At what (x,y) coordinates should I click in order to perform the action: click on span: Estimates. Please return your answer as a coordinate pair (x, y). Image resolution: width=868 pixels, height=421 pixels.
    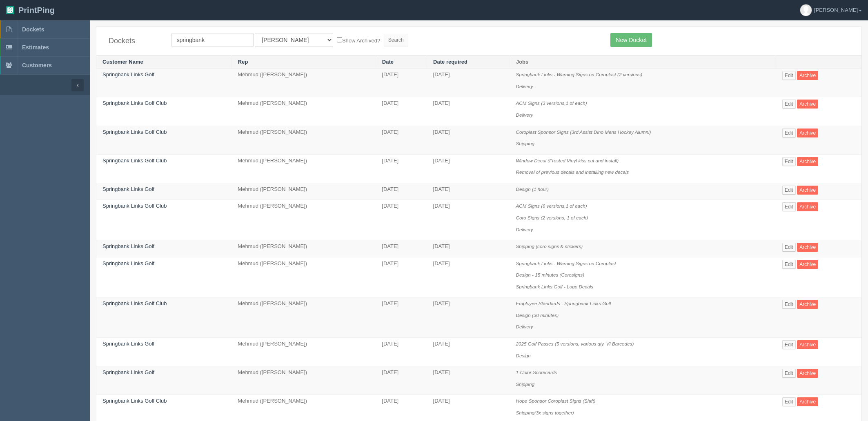
    Looking at the image, I should click on (36, 47).